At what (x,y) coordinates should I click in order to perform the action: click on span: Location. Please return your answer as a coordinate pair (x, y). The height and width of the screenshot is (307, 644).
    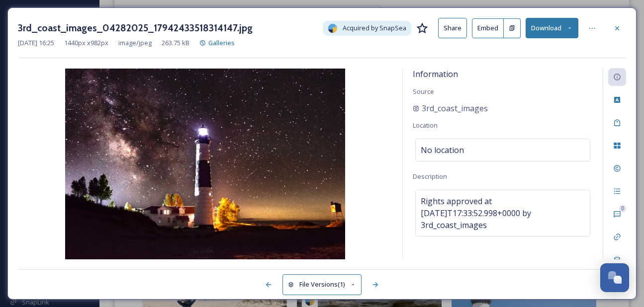
    Looking at the image, I should click on (425, 125).